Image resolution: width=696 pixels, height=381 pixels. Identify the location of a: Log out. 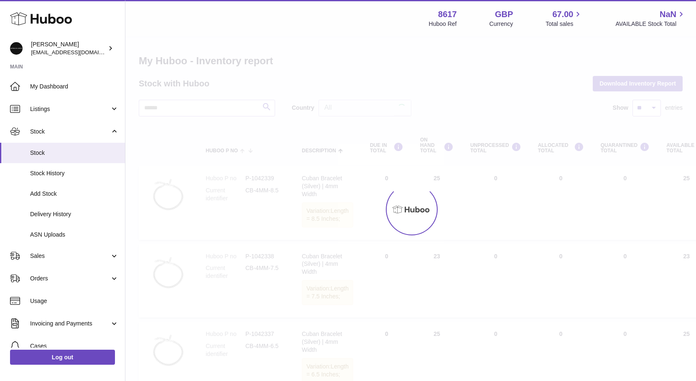
(62, 358).